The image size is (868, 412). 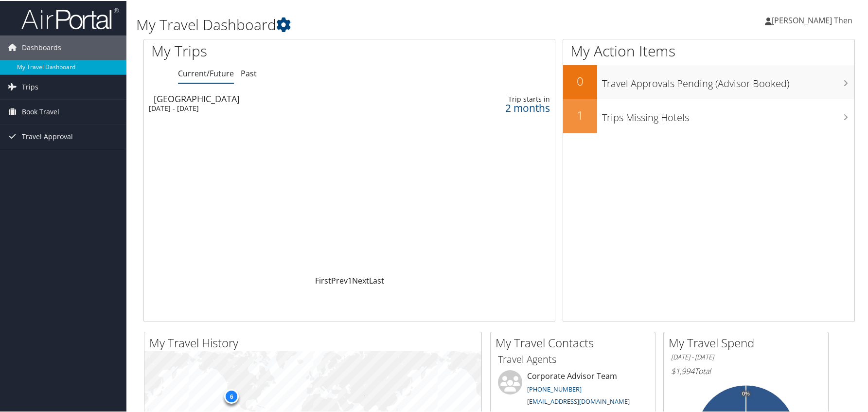 What do you see at coordinates (746, 393) in the screenshot?
I see `tspan: 0%` at bounding box center [746, 393].